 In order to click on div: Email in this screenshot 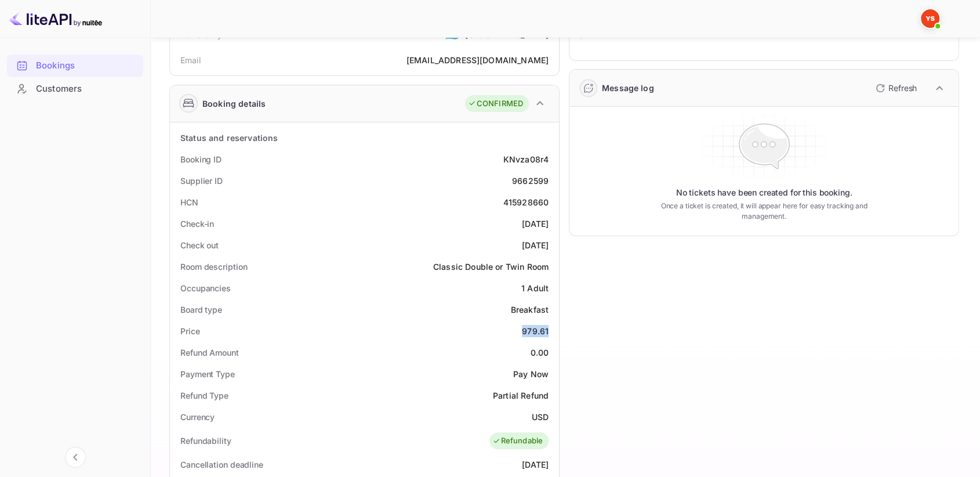, I will do `click(190, 60)`.